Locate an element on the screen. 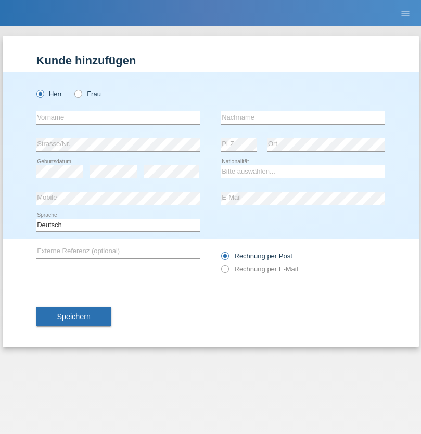  input: Rechnung per Post is located at coordinates (224, 259).